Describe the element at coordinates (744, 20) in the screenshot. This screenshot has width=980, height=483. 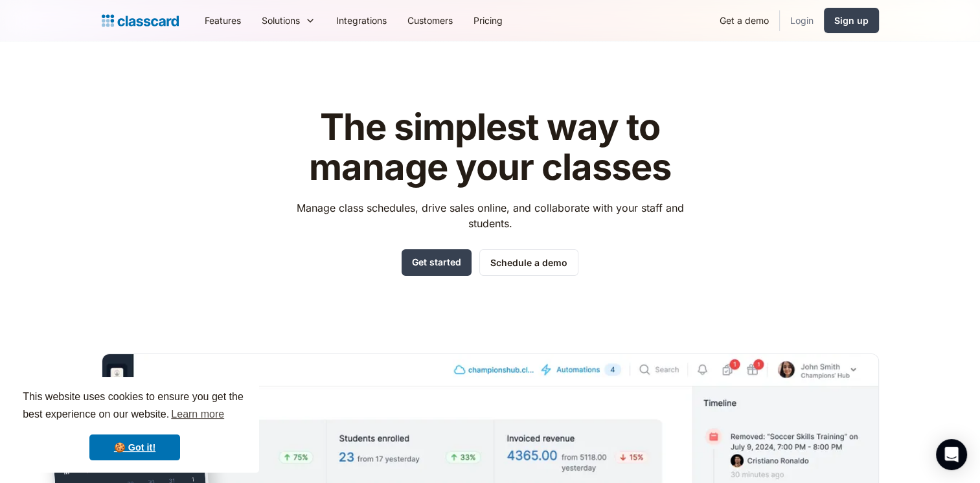
I see `a: Get a demo` at that location.